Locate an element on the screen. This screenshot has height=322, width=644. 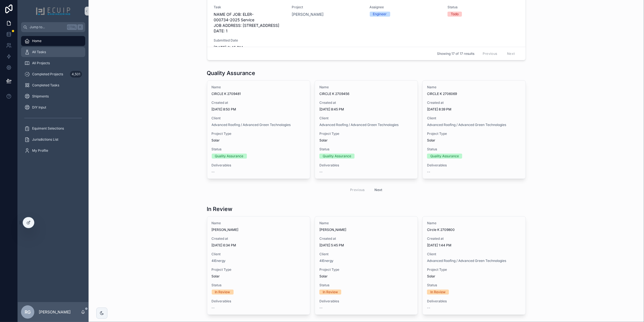
span: Shipments is located at coordinates (40, 96).